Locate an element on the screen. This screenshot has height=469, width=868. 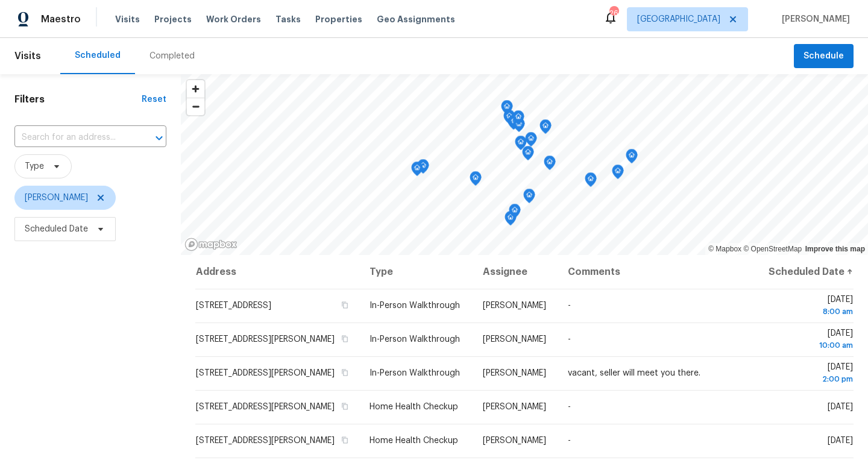
div: 10:00 am is located at coordinates (808, 345).